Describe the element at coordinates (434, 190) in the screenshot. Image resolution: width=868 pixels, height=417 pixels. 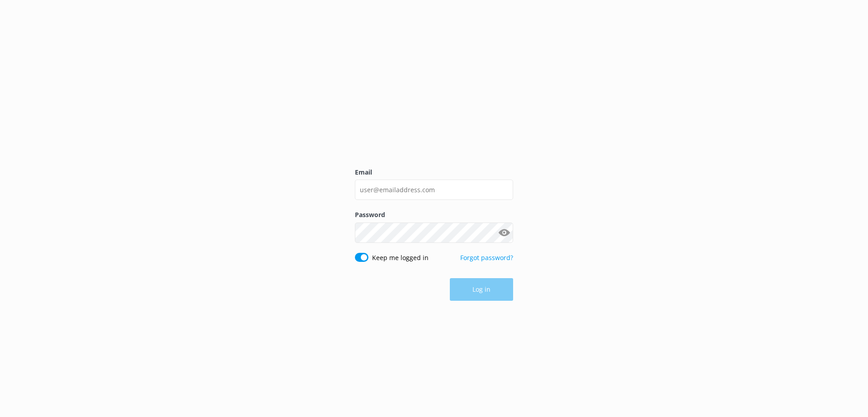
I see `input: user@emailaddress.com` at that location.